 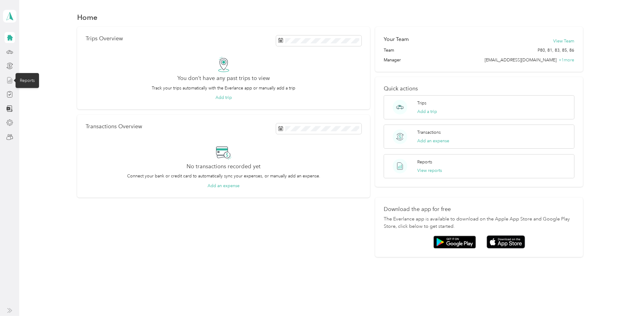 I want to click on h2: You don’t have any past trips to view, so click(x=223, y=78).